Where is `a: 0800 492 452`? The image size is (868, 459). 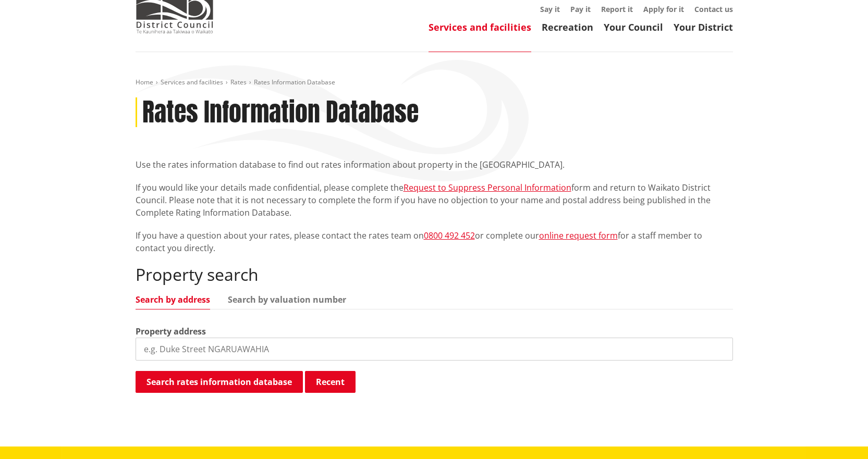 a: 0800 492 452 is located at coordinates (449, 235).